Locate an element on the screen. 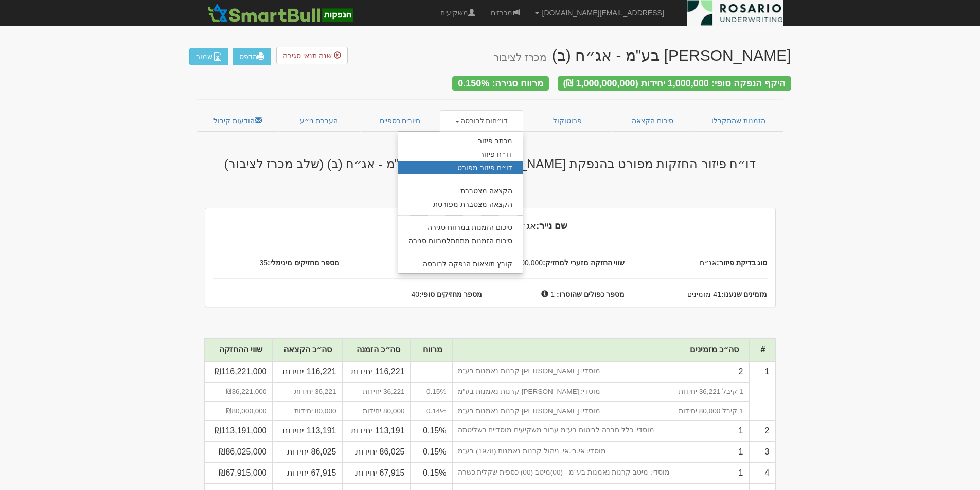 The height and width of the screenshot is (490, 980). a: דו״ח פיזור is located at coordinates (461, 154).